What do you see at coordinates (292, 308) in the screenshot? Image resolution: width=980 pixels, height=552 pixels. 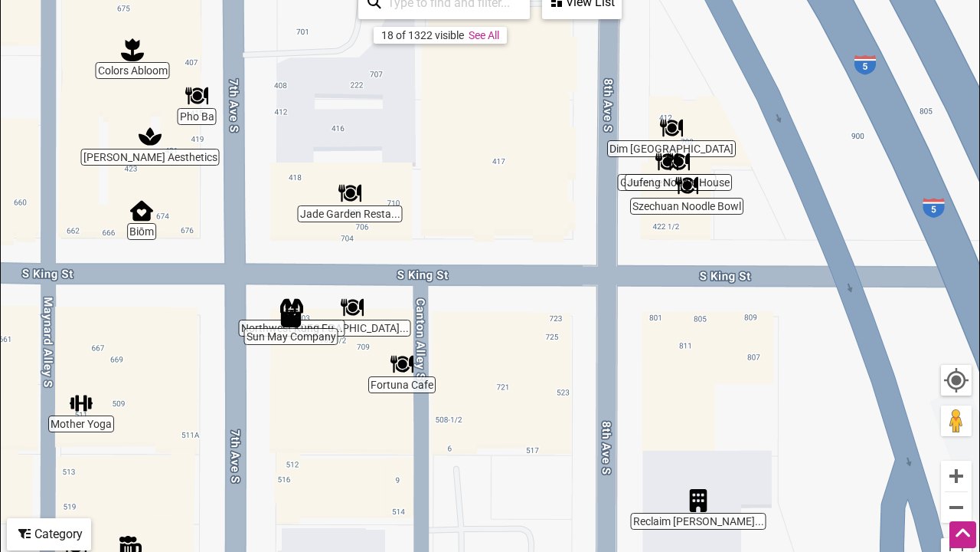 I see `div: Northwest Kung Fu and Fitness` at bounding box center [292, 308].